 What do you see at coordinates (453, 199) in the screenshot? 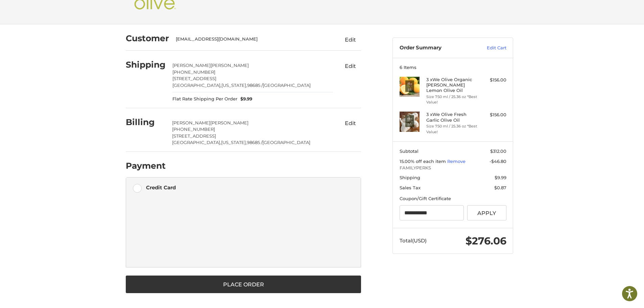
I see `div: Coupon/Gift Certificate` at bounding box center [453, 199].